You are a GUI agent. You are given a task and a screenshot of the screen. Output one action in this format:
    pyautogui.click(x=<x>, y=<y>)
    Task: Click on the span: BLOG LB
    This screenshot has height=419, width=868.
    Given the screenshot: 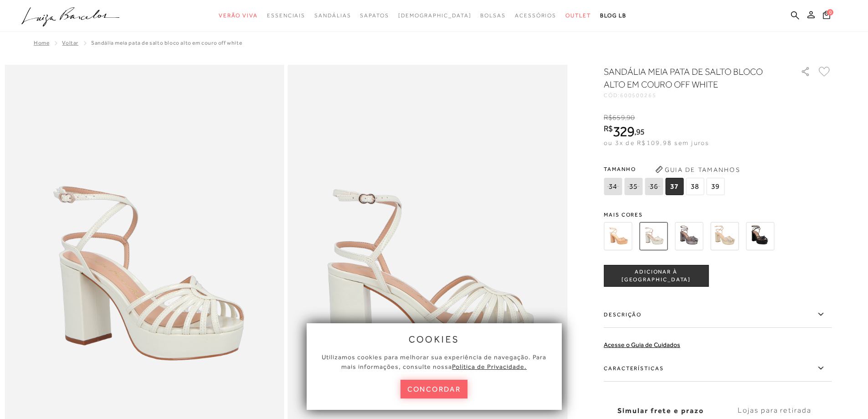 What is the action you would take?
    pyautogui.click(x=613, y=15)
    